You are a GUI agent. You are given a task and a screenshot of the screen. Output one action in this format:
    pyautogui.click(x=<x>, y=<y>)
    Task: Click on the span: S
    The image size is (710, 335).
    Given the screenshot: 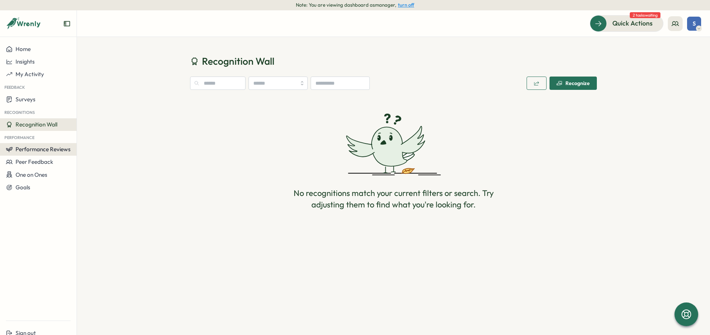 What is the action you would take?
    pyautogui.click(x=694, y=23)
    